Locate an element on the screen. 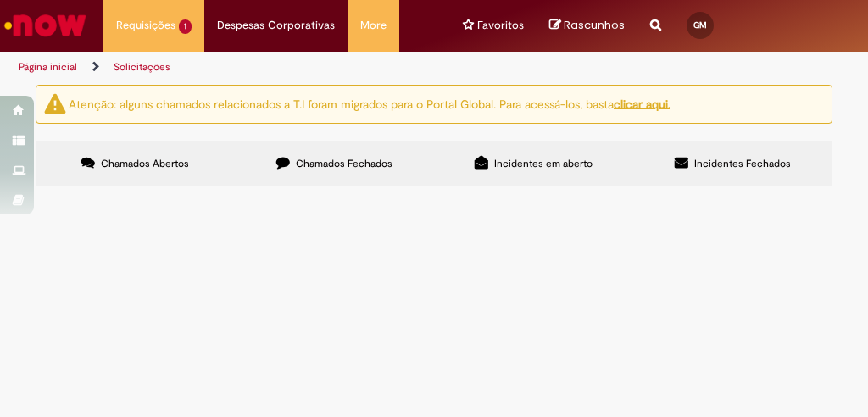 The height and width of the screenshot is (417, 868). span: Rascunhos is located at coordinates (594, 25).